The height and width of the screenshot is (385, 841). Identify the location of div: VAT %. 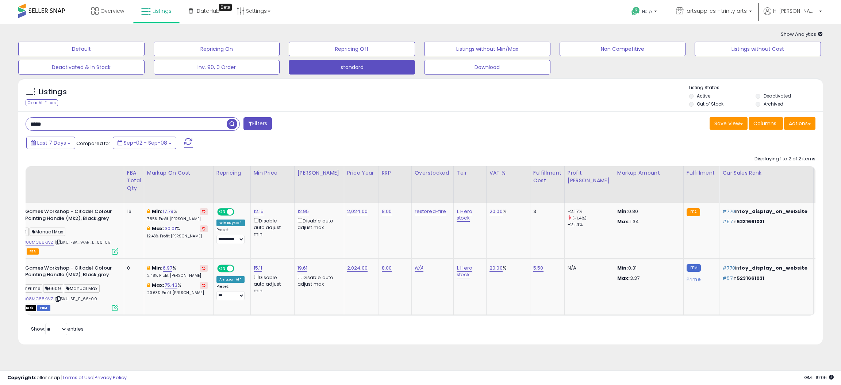
(508, 173).